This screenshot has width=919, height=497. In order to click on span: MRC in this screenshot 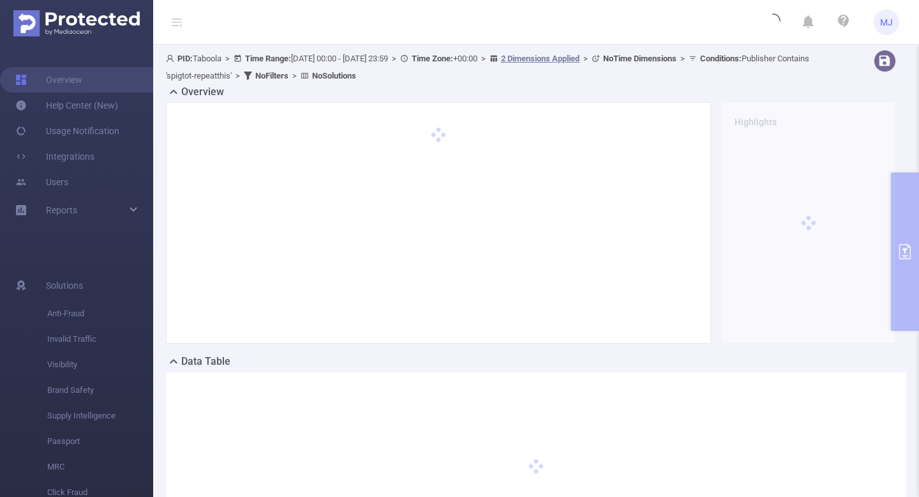, I will do `click(100, 467)`.